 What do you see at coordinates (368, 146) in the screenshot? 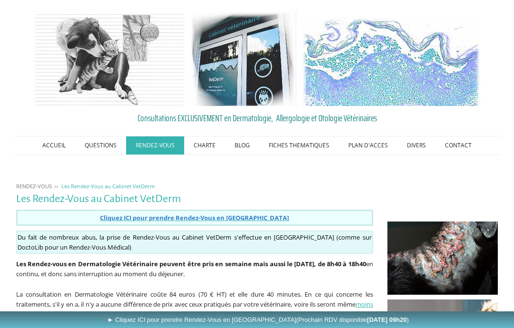
I see `a: PLAN D'ACCES` at bounding box center [368, 146].